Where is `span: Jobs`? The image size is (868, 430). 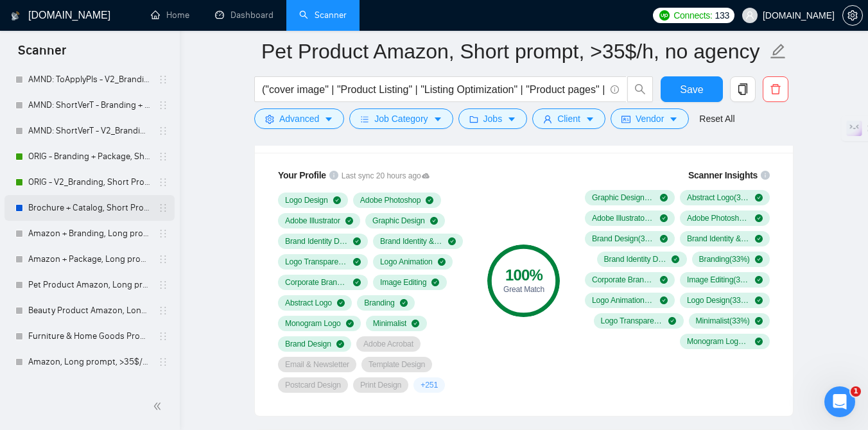 span: Jobs is located at coordinates (493, 119).